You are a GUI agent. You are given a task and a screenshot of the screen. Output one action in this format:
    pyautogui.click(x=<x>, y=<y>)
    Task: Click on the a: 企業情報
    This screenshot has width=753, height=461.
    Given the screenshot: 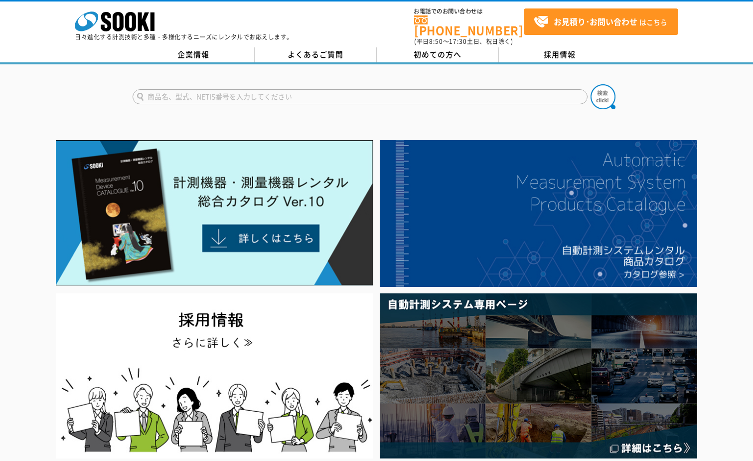 What is the action you would take?
    pyautogui.click(x=193, y=55)
    